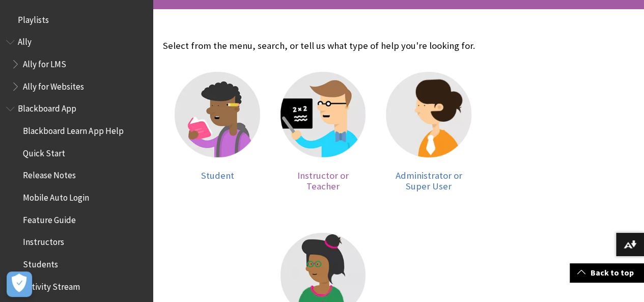  Describe the element at coordinates (428, 181) in the screenshot. I see `span: Administrator or Super User` at that location.